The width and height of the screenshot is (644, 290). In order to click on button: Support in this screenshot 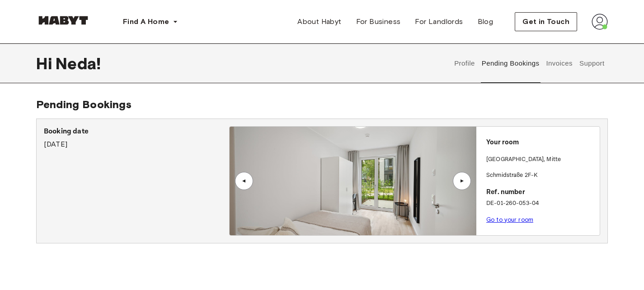, I will do `click(591, 64)`.